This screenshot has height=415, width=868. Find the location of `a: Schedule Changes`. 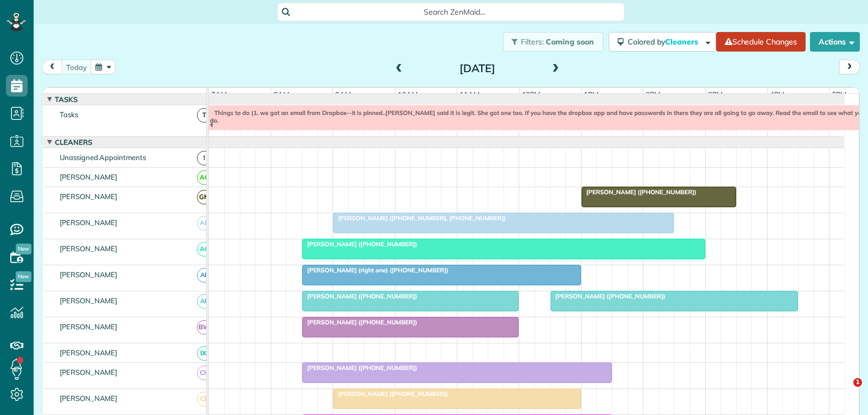

a: Schedule Changes is located at coordinates (761, 42).